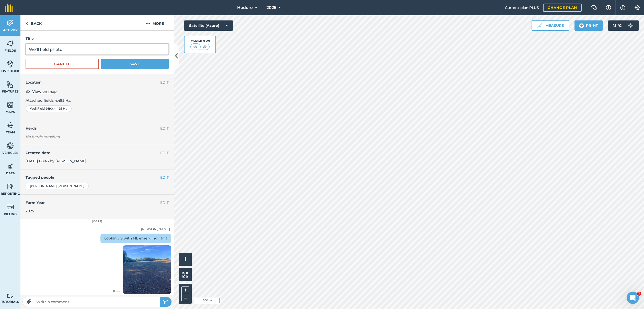 The width and height of the screenshot is (644, 309). What do you see at coordinates (637, 7) in the screenshot?
I see `img: A cog icon` at bounding box center [637, 7].